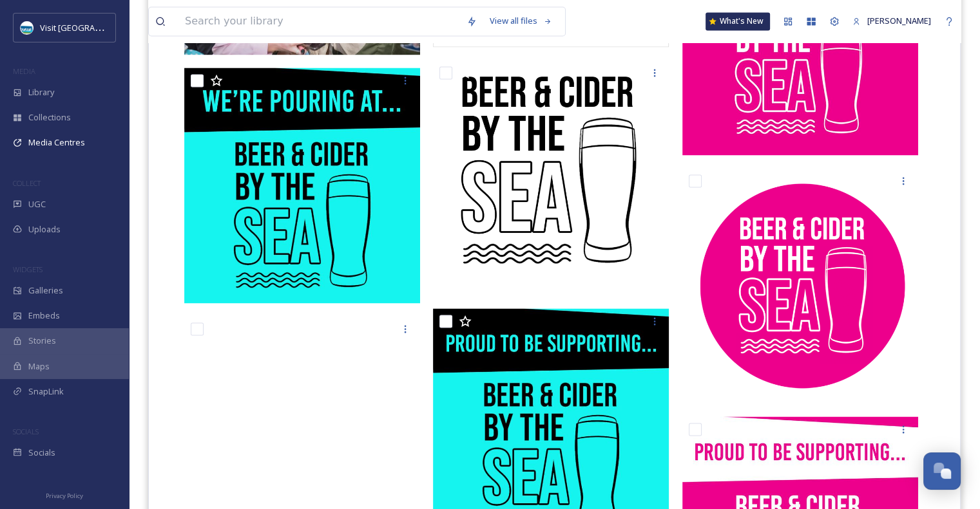 Image resolution: width=980 pixels, height=509 pixels. I want to click on span: SnapLink, so click(46, 391).